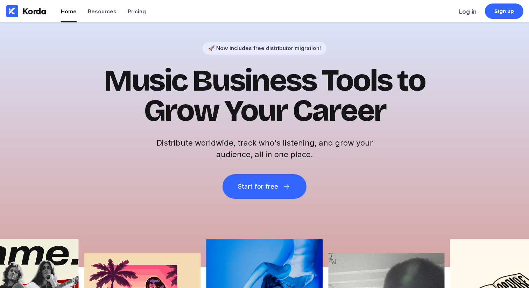  I want to click on h1: Music Business Tools to Grow Your Career, so click(265, 96).